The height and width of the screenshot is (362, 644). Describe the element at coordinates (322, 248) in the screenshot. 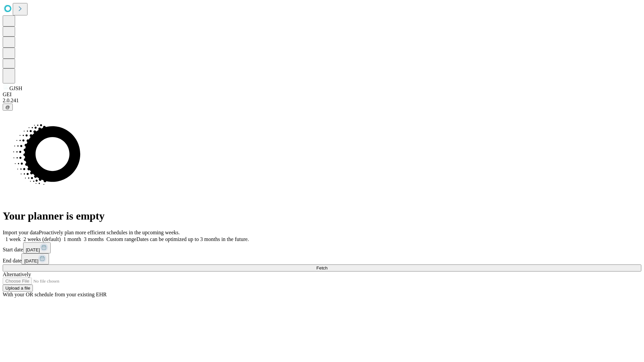

I see `div: Start date` at that location.